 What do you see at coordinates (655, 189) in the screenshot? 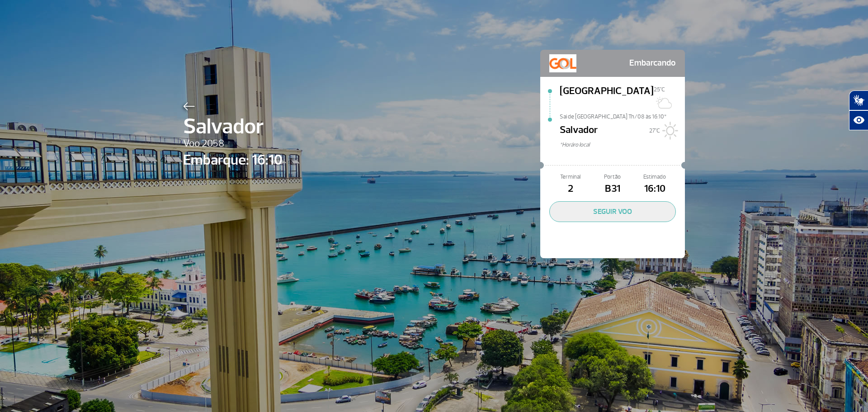
I see `span: 16:10` at bounding box center [655, 189].